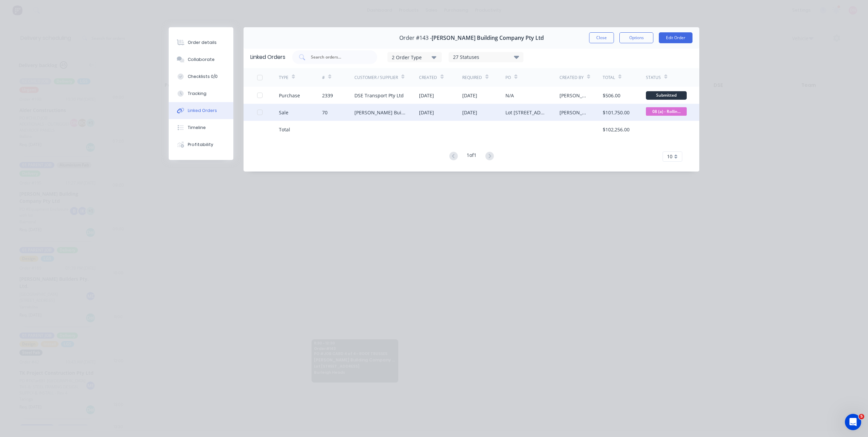 The image size is (868, 437). I want to click on div: 2339, so click(327, 95).